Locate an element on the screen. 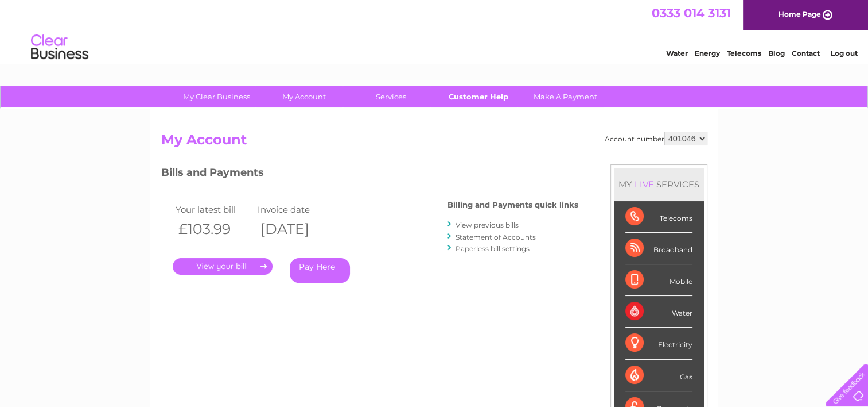 The width and height of the screenshot is (868, 407). a: Make A Payment is located at coordinates (565, 96).